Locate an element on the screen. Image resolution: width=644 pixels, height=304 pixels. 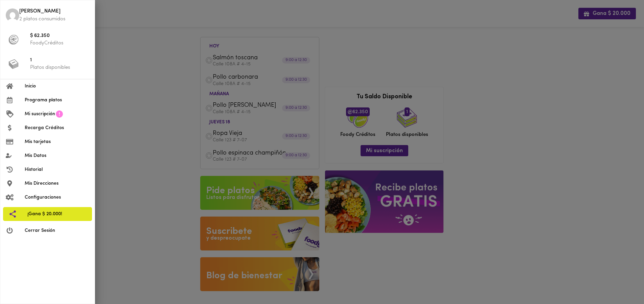
img: Ivan is located at coordinates (12, 15).